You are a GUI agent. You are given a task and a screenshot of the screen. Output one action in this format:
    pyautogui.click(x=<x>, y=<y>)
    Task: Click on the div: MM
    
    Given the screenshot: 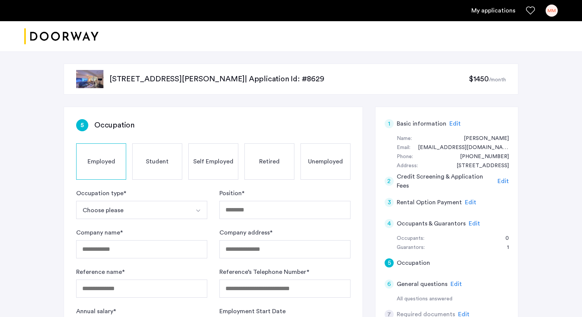 What is the action you would take?
    pyautogui.click(x=551, y=11)
    